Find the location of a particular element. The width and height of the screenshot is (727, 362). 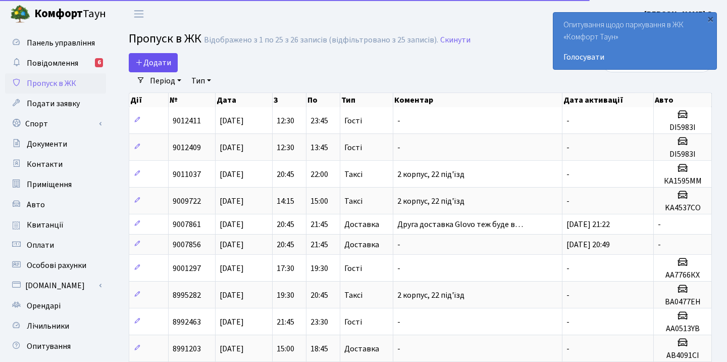

th: По is located at coordinates (323, 100).